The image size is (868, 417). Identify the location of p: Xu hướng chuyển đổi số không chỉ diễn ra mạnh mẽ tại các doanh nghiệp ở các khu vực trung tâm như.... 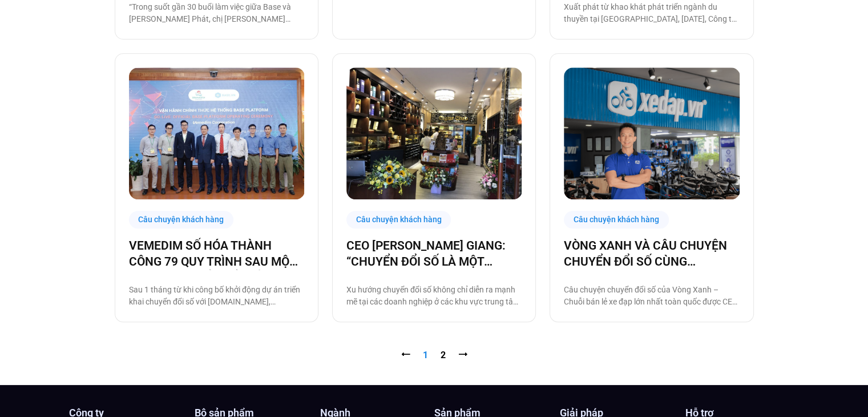
(434, 296).